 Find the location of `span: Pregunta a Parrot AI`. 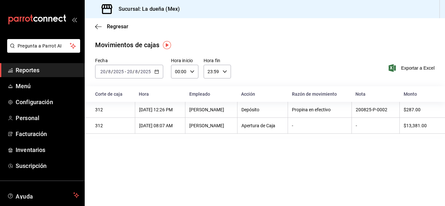

span: Pregunta a Parrot AI is located at coordinates (44, 46).